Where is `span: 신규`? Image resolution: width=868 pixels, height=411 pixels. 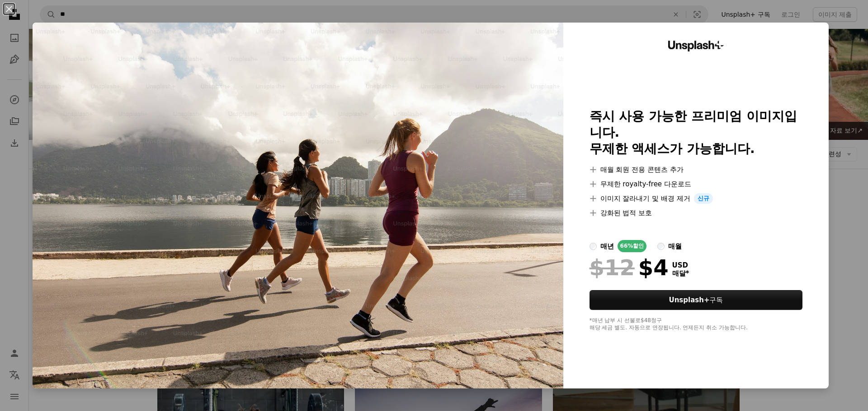 span: 신규 is located at coordinates (703, 199).